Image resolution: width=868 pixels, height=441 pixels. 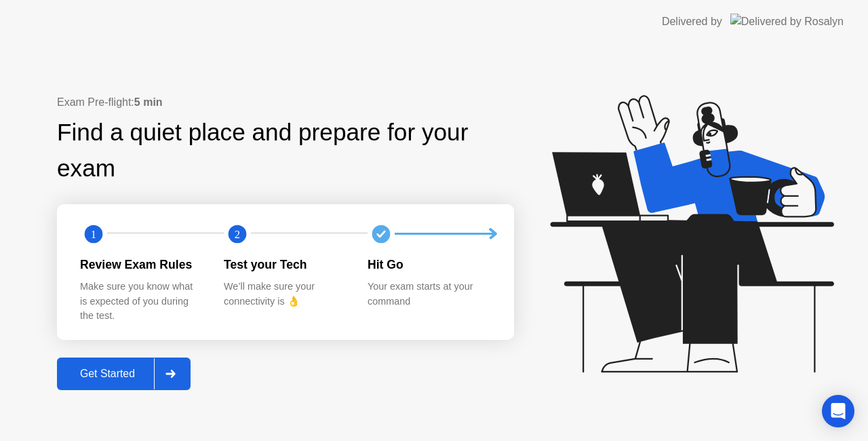 What do you see at coordinates (124, 374) in the screenshot?
I see `button: Get Started` at bounding box center [124, 374].